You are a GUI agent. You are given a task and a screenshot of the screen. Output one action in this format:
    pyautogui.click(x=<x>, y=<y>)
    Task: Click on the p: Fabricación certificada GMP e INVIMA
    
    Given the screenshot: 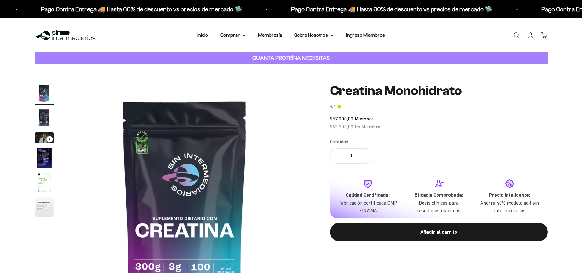 What is the action you would take?
    pyautogui.click(x=368, y=206)
    